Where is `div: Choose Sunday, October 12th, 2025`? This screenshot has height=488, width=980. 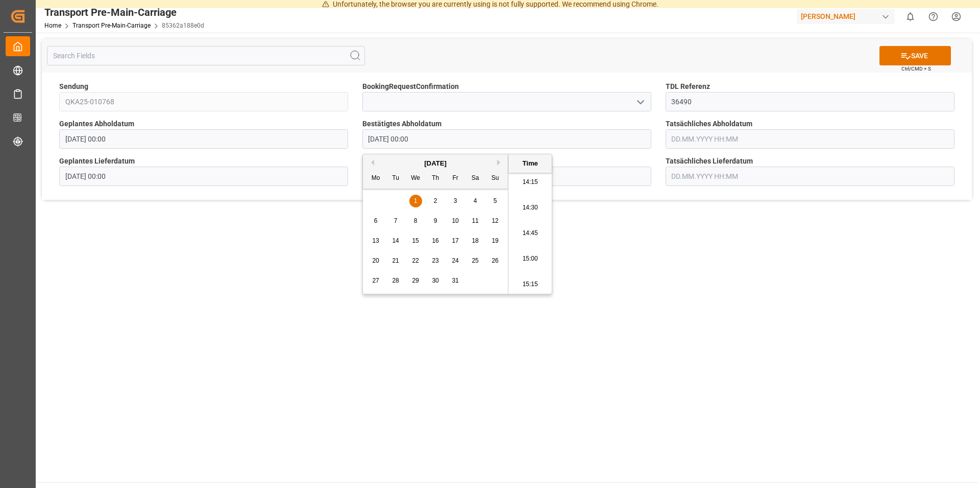
div: Choose Sunday, October 12th, 2025 is located at coordinates (495, 220).